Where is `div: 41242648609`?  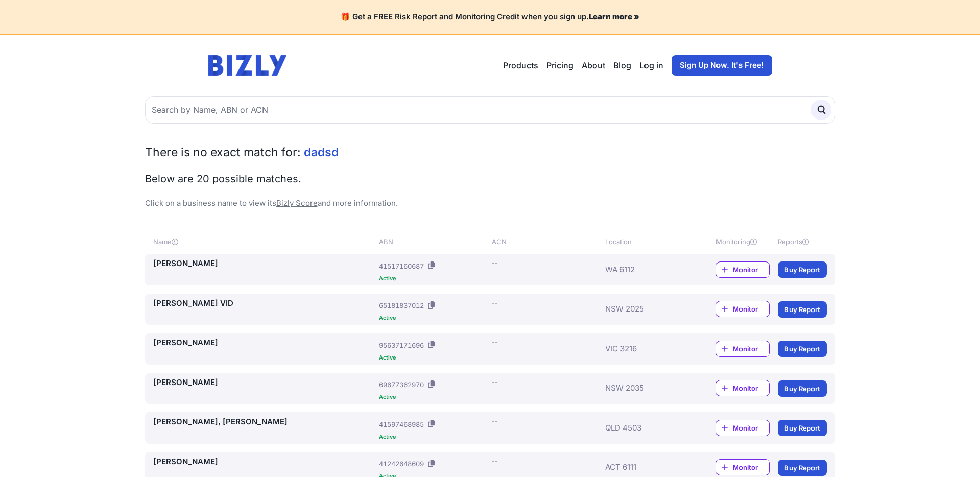 div: 41242648609 is located at coordinates (401, 464).